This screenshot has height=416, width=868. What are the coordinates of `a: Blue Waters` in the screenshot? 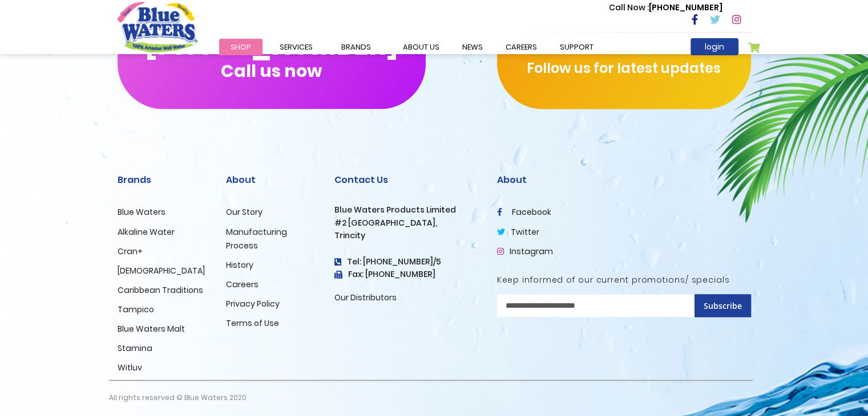 It's located at (141, 212).